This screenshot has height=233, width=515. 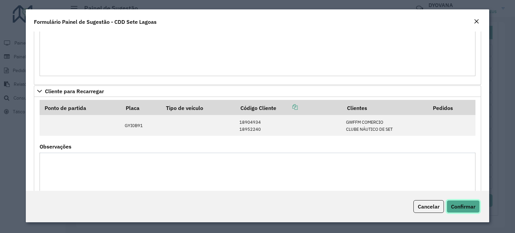 I want to click on font: Confirmar, so click(x=463, y=207).